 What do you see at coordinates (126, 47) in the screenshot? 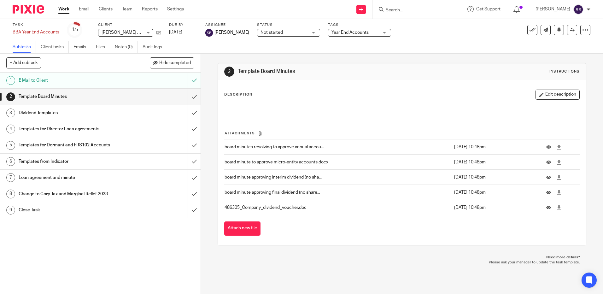
I see `a: Notes (0)` at bounding box center [126, 47].